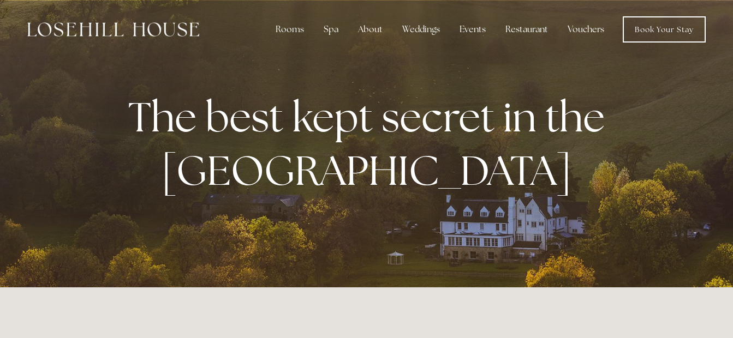  Describe the element at coordinates (113, 29) in the screenshot. I see `img: Losehill House` at that location.